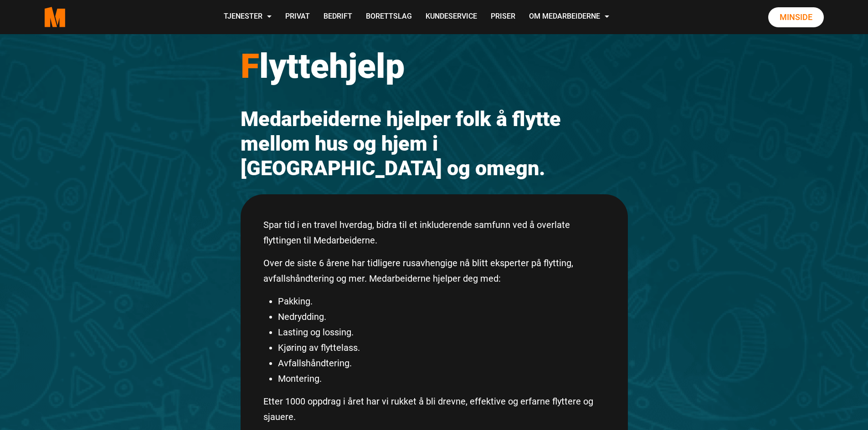 The height and width of the screenshot is (430, 868). Describe the element at coordinates (441, 332) in the screenshot. I see `li: Lasting og lossing.` at that location.